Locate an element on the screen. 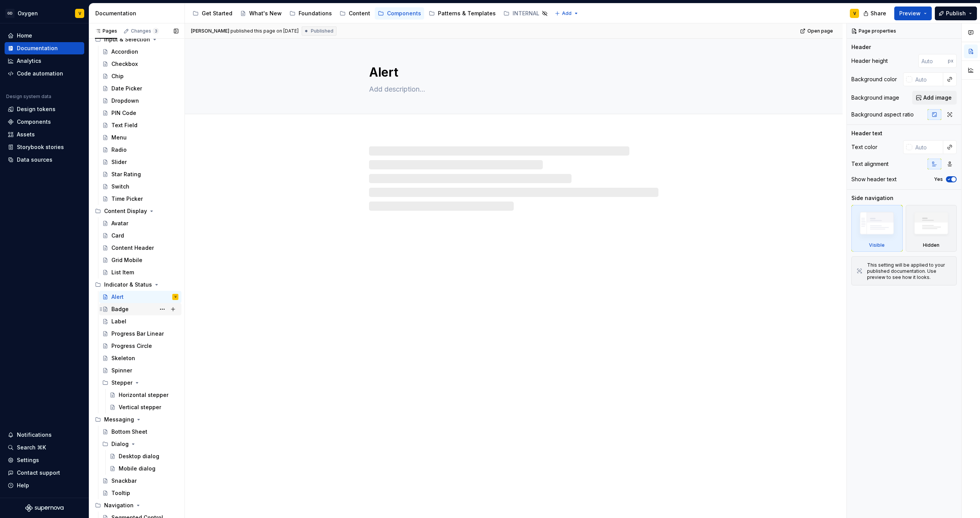 This screenshot has width=980, height=518. a: Documentation is located at coordinates (44, 48).